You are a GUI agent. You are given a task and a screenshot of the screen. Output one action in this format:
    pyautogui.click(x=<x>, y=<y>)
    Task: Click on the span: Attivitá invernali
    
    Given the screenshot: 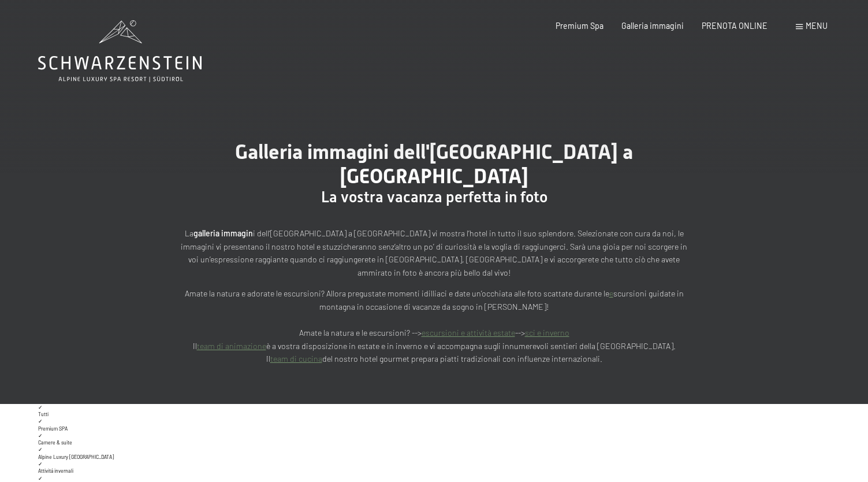 What is the action you would take?
    pyautogui.click(x=55, y=471)
    